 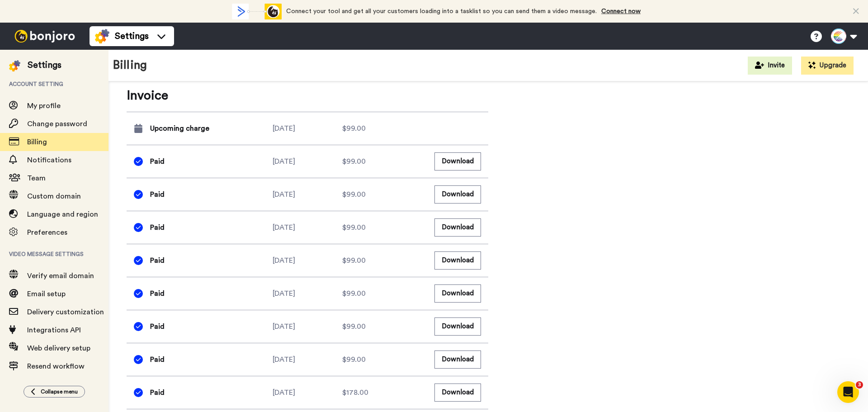 I want to click on span: Delivery customization, so click(x=66, y=311).